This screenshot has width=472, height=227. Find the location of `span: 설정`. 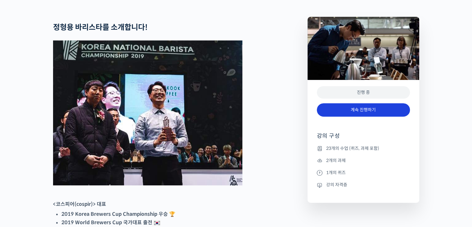

span: 설정 is located at coordinates (100, 187).